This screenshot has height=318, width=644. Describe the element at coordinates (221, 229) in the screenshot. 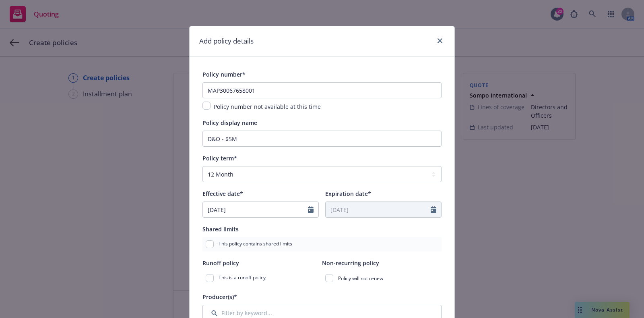

I see `span: Shared limits` at that location.